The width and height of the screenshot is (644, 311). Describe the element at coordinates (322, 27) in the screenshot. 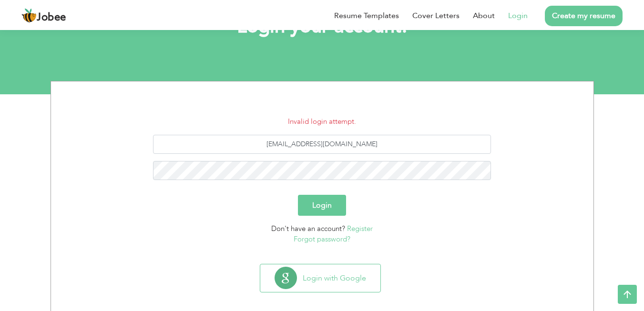

I see `h1: Login your account.` at that location.